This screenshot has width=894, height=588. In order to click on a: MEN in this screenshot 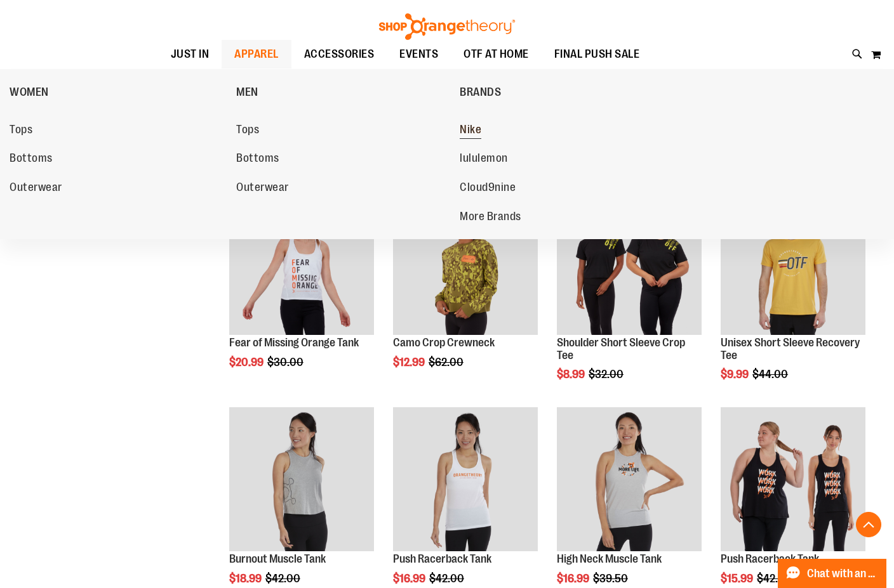, I will do `click(345, 92)`.